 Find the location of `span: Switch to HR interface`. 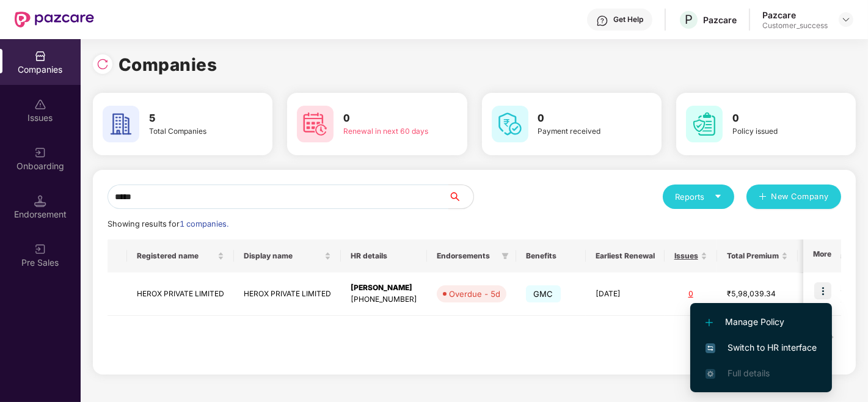

span: Switch to HR interface is located at coordinates (761, 347).